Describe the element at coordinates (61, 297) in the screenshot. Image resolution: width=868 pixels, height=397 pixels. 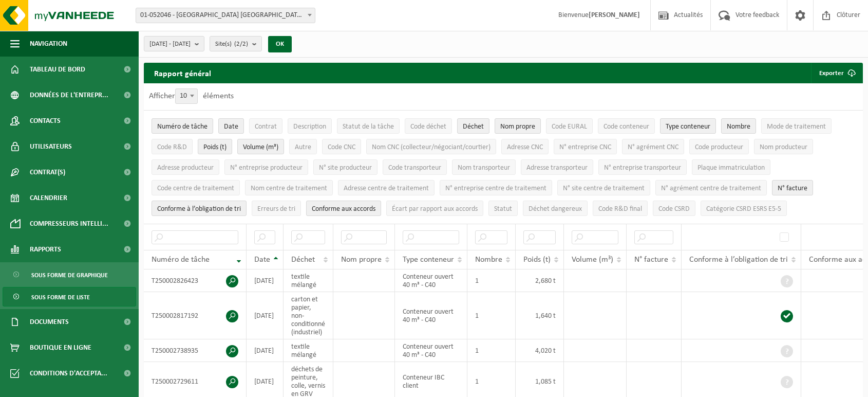
I see `span: Sous forme de liste` at that location.